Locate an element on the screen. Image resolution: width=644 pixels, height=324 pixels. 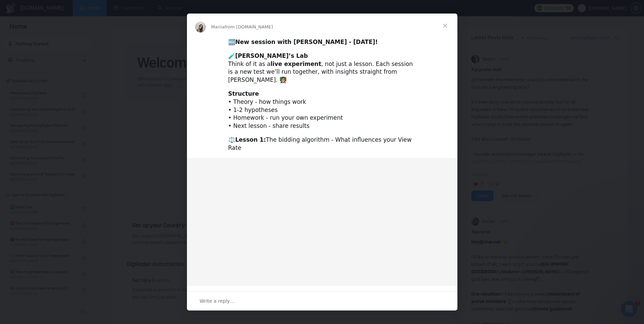
b: Lesson 1: is located at coordinates (250, 140).